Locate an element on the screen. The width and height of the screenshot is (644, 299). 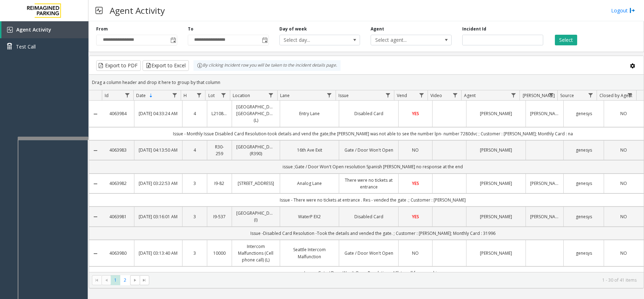
label: Incident Id is located at coordinates (475, 29).